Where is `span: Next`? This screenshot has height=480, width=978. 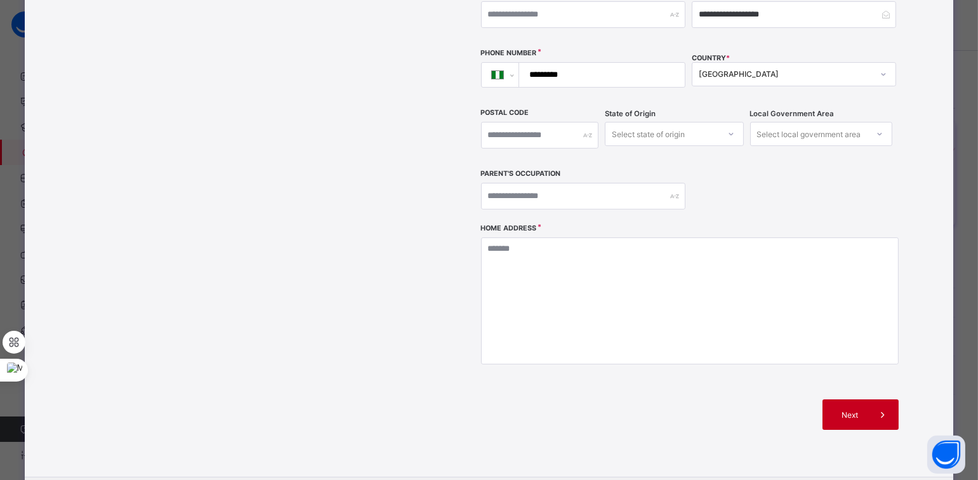 span: Next is located at coordinates (850, 414).